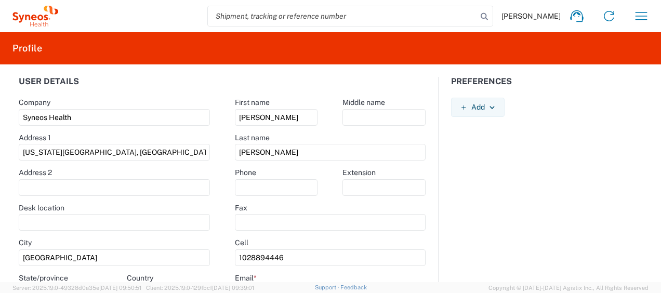  I want to click on span: Server: 2025.19.0-49328d0a35e, so click(77, 288).